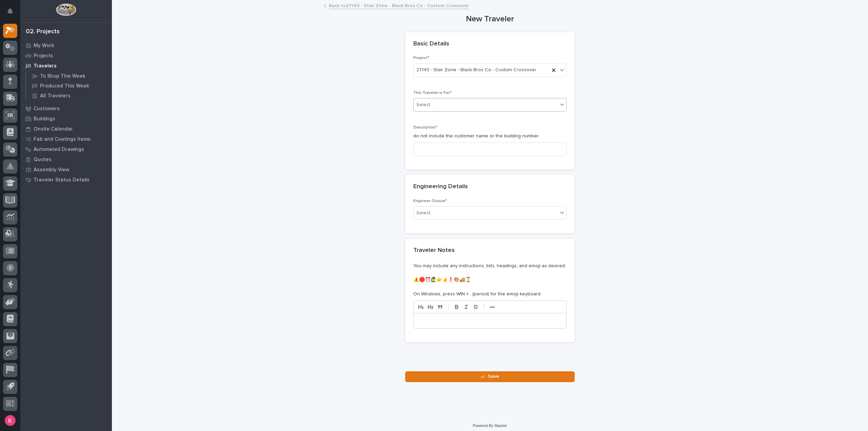 The width and height of the screenshot is (868, 431). What do you see at coordinates (66, 149) in the screenshot?
I see `a: Automated Drawings` at bounding box center [66, 149].